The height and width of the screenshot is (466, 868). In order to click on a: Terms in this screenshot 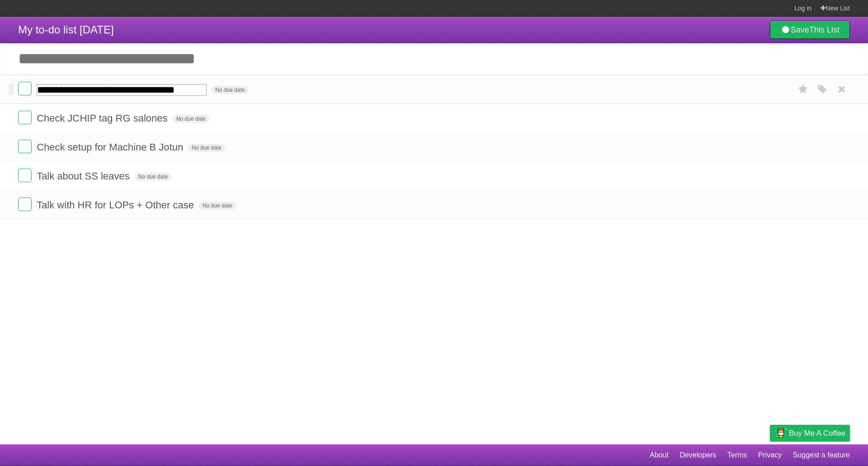, I will do `click(737, 455)`.